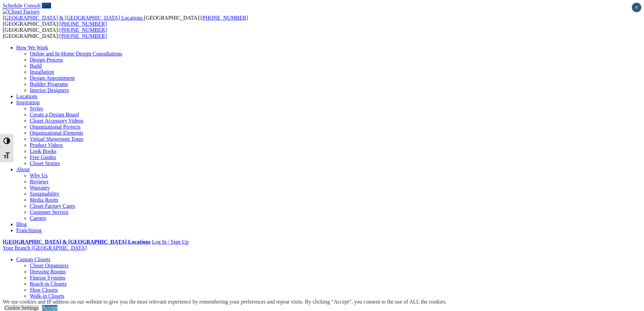 This screenshot has height=311, width=644. Describe the element at coordinates (47, 277) in the screenshot. I see `a: Finesse Systems` at that location.